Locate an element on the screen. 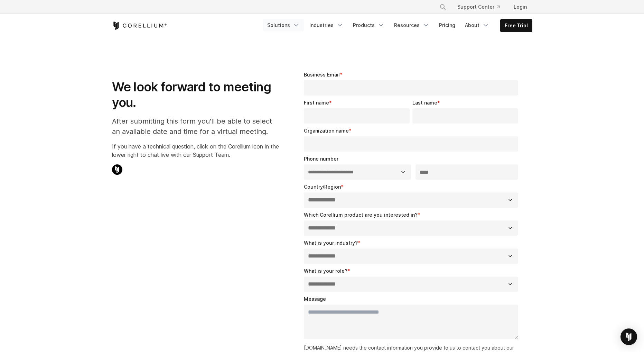 Image resolution: width=644 pixels, height=352 pixels. span: What is your industry? is located at coordinates (331, 242).